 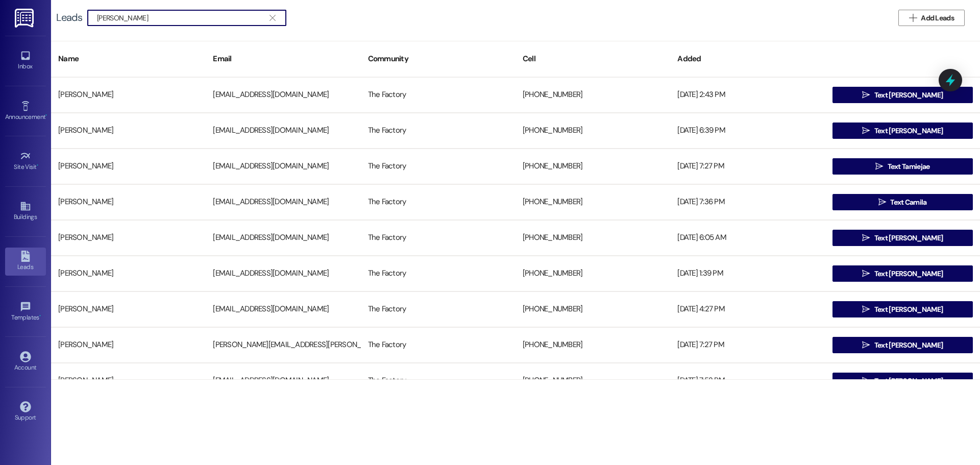 I want to click on a: Buildings, so click(x=25, y=212).